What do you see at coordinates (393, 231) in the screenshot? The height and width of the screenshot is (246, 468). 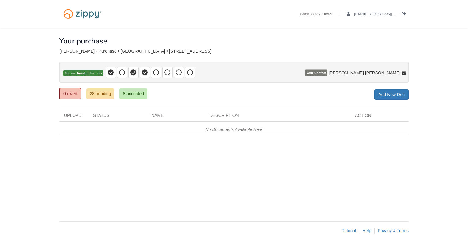 I see `a: Privacy & Terms` at bounding box center [393, 231].